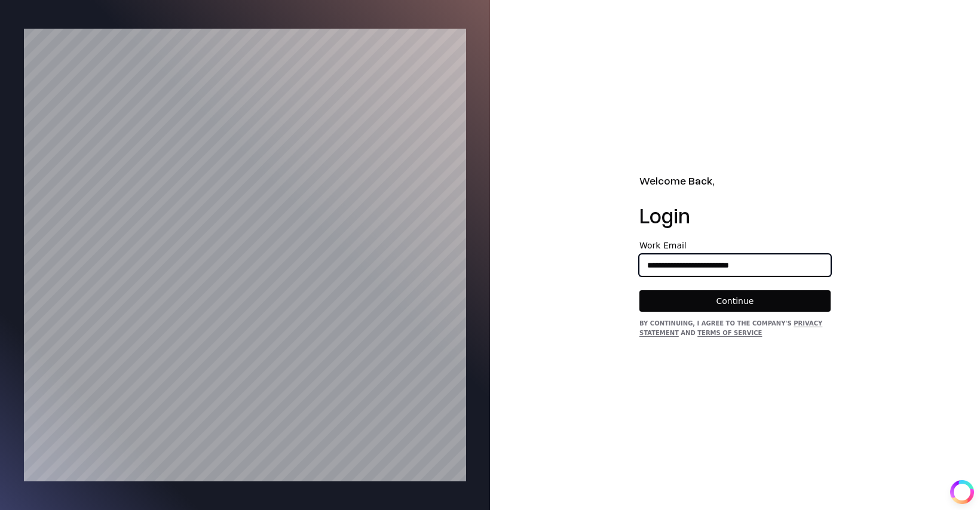  What do you see at coordinates (735, 215) in the screenshot?
I see `h1: Login` at bounding box center [735, 215].